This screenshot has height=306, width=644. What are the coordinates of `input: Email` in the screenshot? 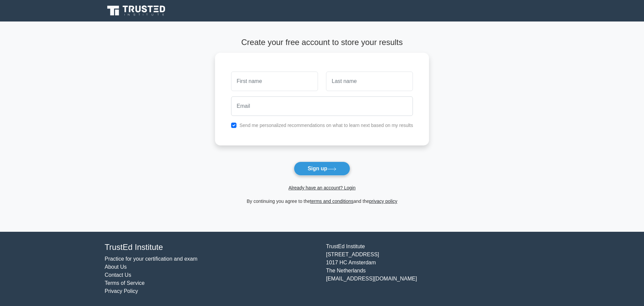 It's located at (322, 106).